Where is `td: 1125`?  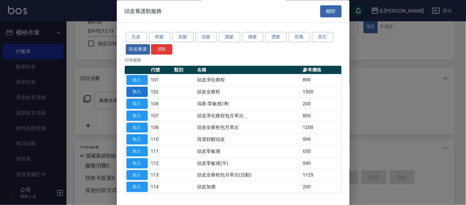
td: 1125 is located at coordinates (321, 176).